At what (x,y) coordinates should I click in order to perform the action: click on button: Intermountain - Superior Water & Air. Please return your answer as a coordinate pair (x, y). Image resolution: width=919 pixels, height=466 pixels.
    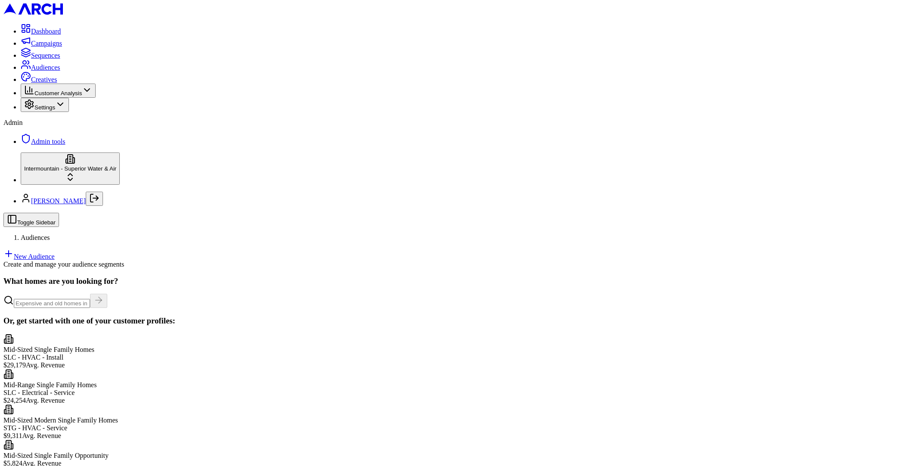
    Looking at the image, I should click on (70, 168).